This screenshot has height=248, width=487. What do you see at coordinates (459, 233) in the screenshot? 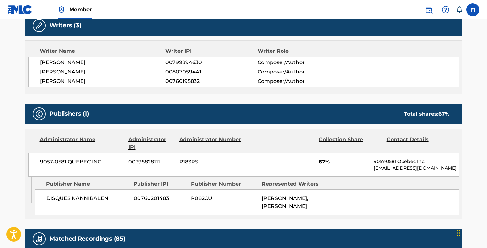
I see `div: Drag` at bounding box center [459, 233].